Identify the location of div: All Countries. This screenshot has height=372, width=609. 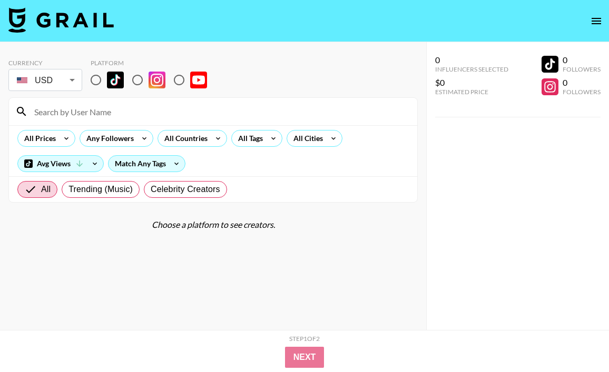
(184, 138).